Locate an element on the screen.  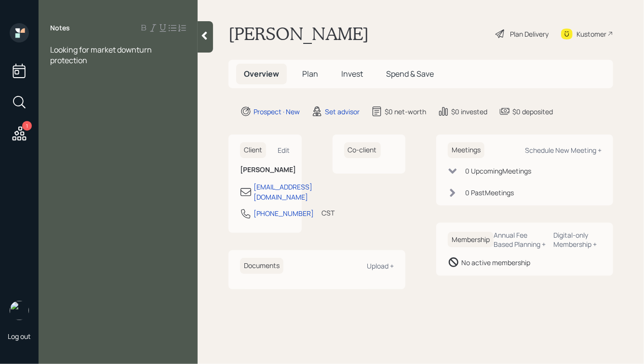
div: CST is located at coordinates (328, 213).